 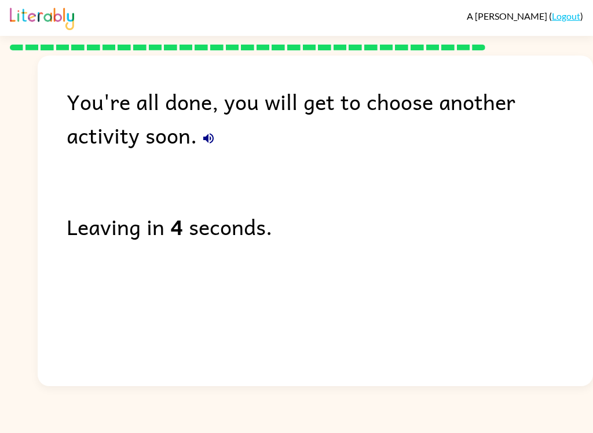 What do you see at coordinates (42, 17) in the screenshot?
I see `img: Literably` at bounding box center [42, 17].